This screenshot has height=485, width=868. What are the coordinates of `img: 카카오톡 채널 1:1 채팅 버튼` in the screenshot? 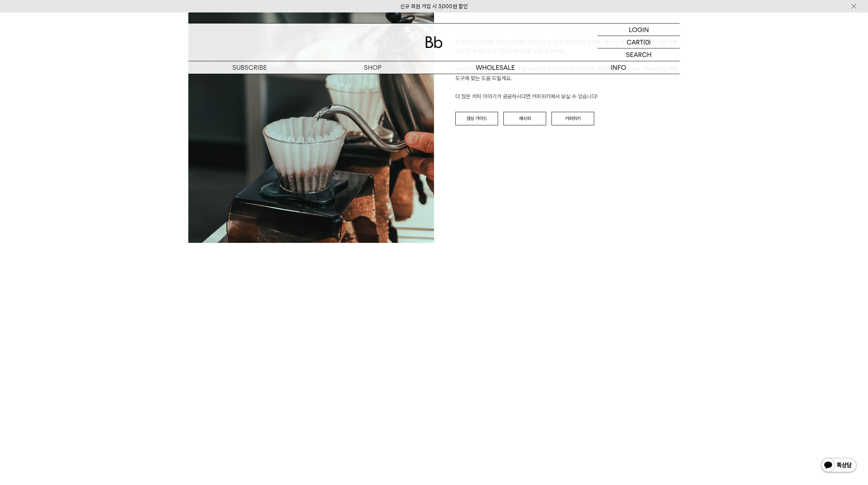 It's located at (839, 466).